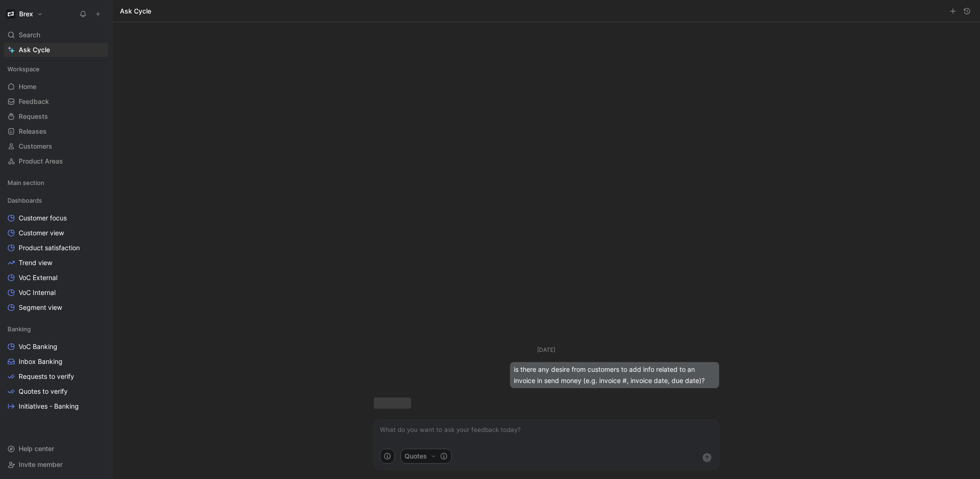  Describe the element at coordinates (56, 161) in the screenshot. I see `a: Product Areas` at that location.